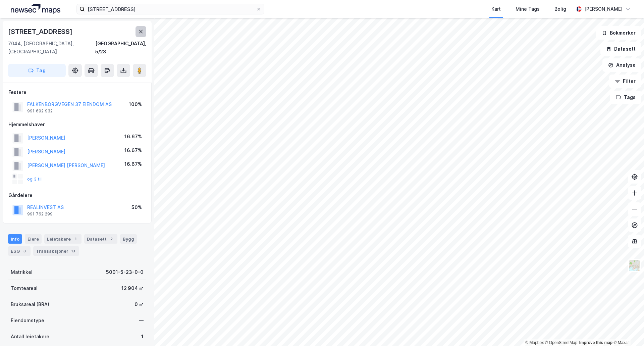  Describe the element at coordinates (625, 81) in the screenshot. I see `button: Filter` at that location.